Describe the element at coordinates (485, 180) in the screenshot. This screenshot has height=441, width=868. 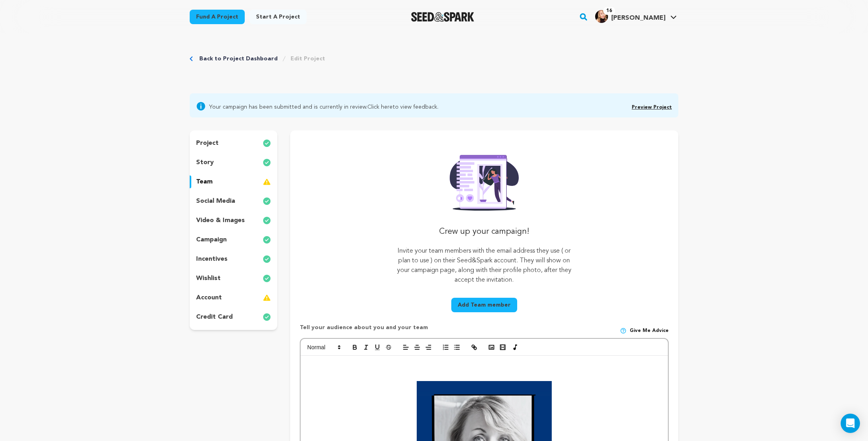
I see `img: Seed&Spark Rafiki Image` at that location.